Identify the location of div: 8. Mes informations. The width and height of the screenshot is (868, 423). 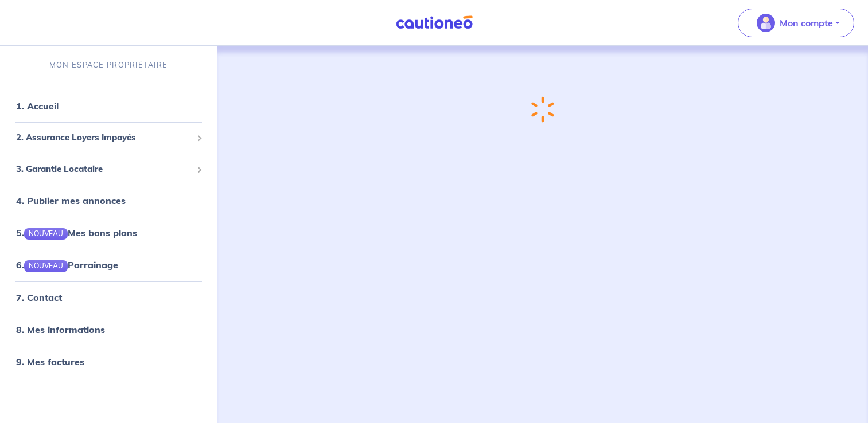
(108, 329).